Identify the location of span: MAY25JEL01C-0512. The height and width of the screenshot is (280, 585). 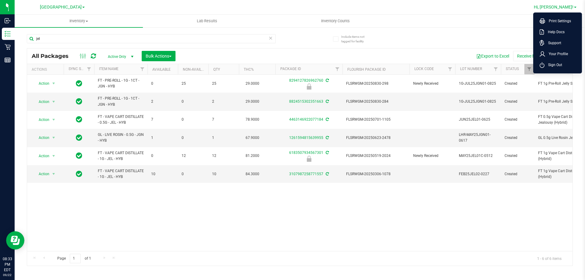
(478, 156).